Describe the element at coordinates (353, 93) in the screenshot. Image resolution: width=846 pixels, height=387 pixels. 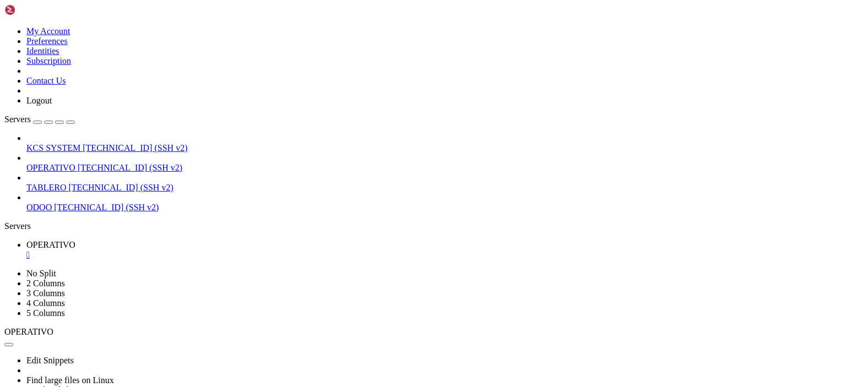
I see `x-row: Usage of /: 68.3% of 77.39GB Users logged in: 0` at that location.